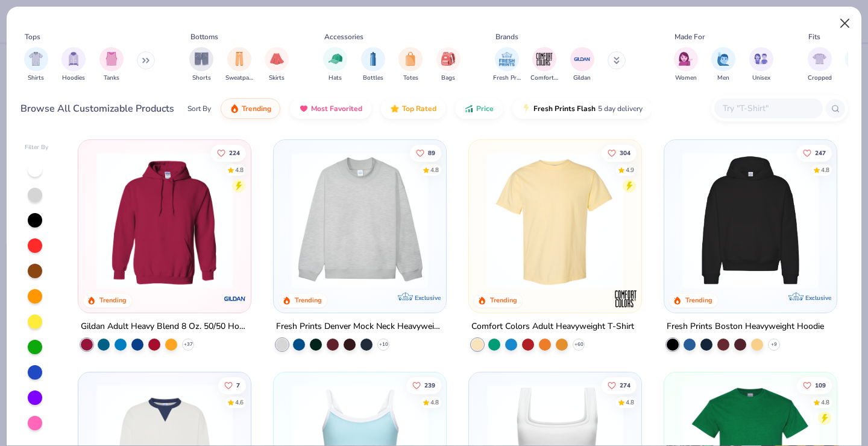  Describe the element at coordinates (277, 65) in the screenshot. I see `div: filter for Skirts` at that location.